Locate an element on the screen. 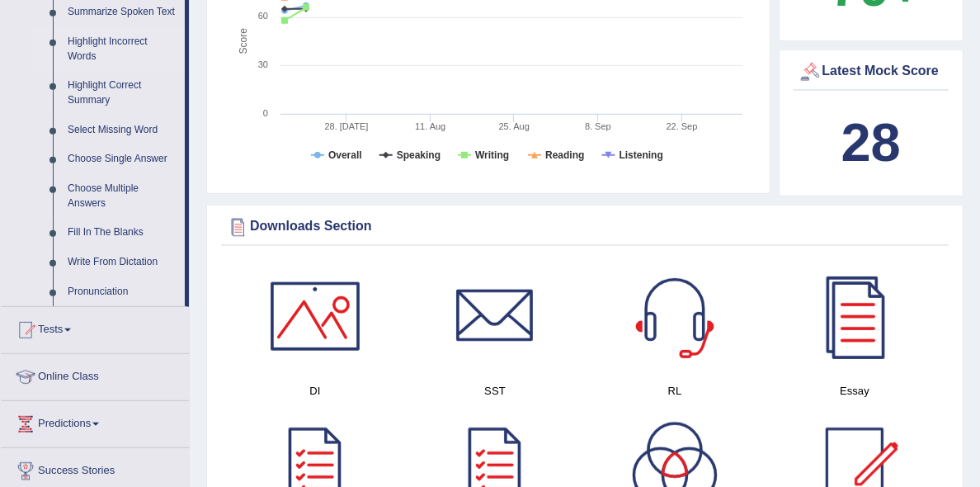 The width and height of the screenshot is (980, 487). a: Predictions is located at coordinates (95, 422).